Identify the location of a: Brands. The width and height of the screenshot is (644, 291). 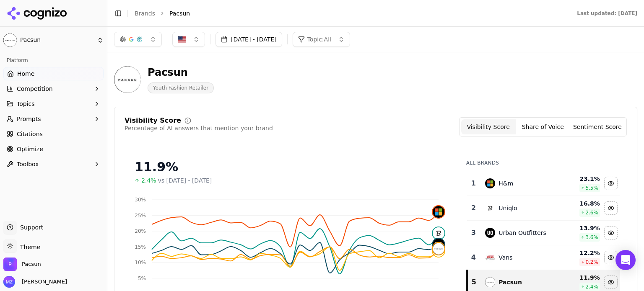
(145, 14).